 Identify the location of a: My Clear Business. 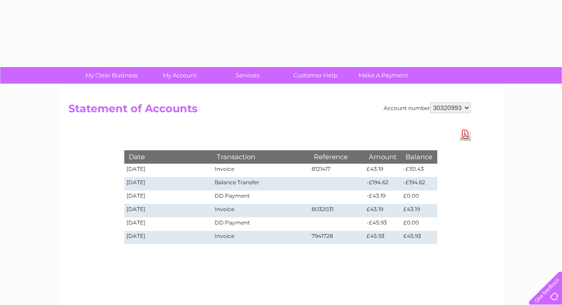
(111, 75).